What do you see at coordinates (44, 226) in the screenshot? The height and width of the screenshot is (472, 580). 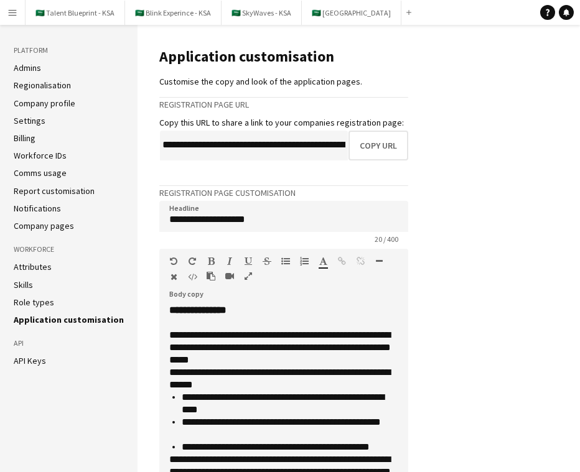 I see `a: Company pages` at bounding box center [44, 226].